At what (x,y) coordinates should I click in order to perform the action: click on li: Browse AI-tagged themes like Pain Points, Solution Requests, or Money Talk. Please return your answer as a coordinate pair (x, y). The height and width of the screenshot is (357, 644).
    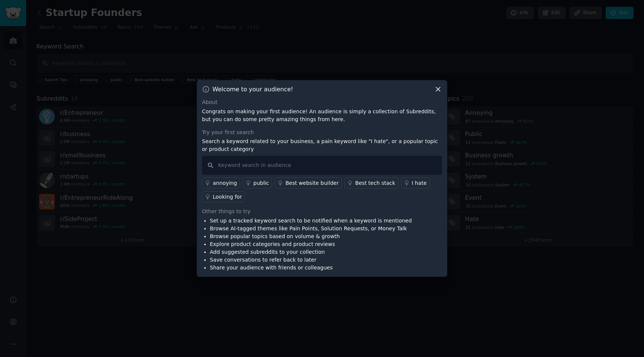
    Looking at the image, I should click on (311, 229).